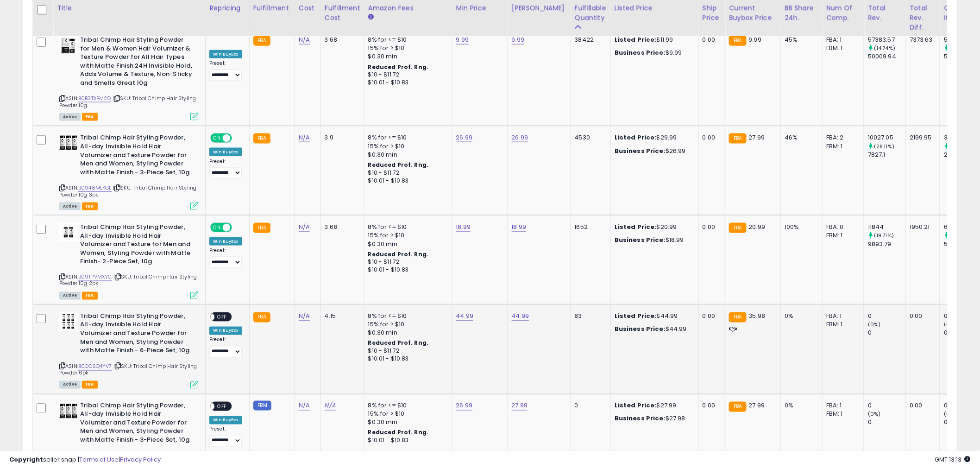 Image resolution: width=980 pixels, height=469 pixels. Describe the element at coordinates (887, 57) in the screenshot. I see `div: 50009.94` at that location.